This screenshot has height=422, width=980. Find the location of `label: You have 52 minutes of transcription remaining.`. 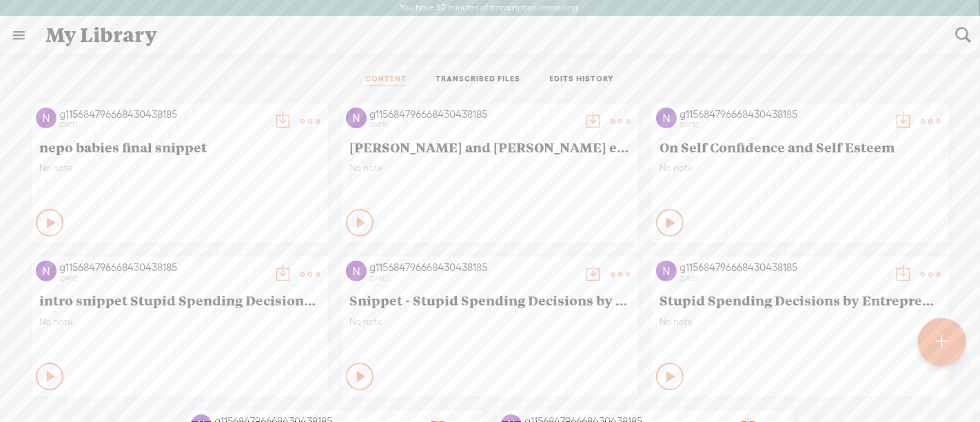

label: You have 52 minutes of transcription remaining. is located at coordinates (490, 8).